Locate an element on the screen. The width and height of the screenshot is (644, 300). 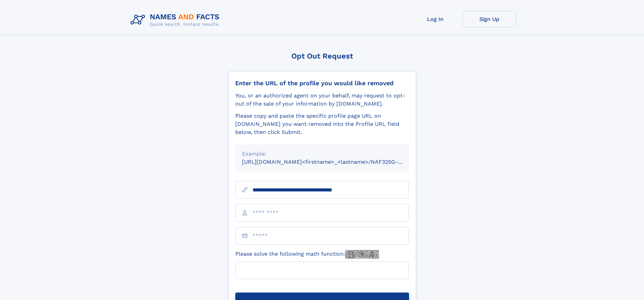
div: Example: is located at coordinates (323, 154).